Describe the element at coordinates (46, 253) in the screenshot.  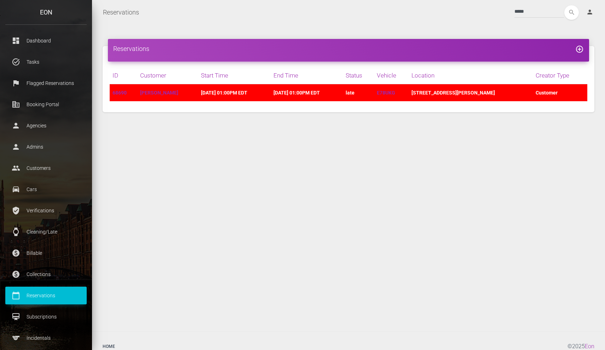
I see `a: paid Billable` at that location.